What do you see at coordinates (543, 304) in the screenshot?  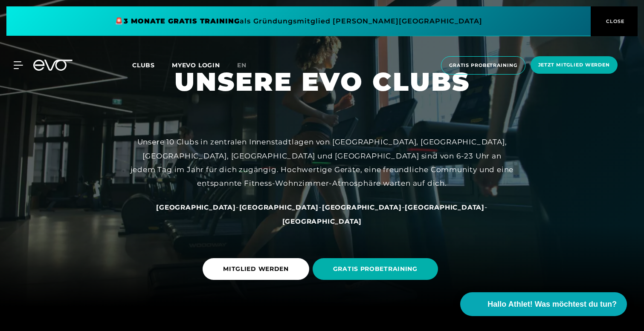 I see `button: Hallo Athlet! Was möchtest du tun?` at bounding box center [543, 304].